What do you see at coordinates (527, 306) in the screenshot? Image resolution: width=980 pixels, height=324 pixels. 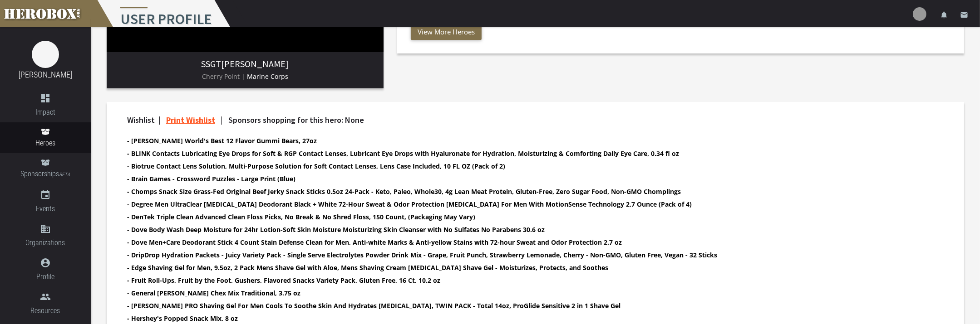 I see `li: Gillette PRO Shaving Gel For Men Cools To Soothe Skin And Hydrates Facial Hair, TWIN PACK - Total...` at bounding box center [527, 306].